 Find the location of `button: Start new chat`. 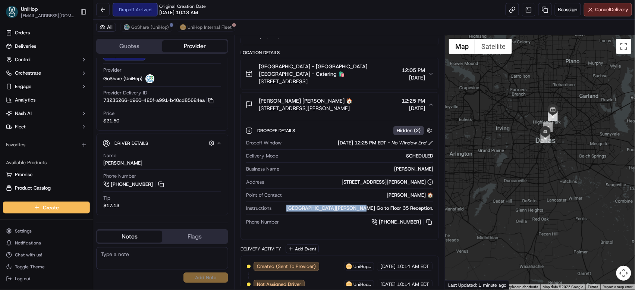

button: Start new chat is located at coordinates (131, 78).